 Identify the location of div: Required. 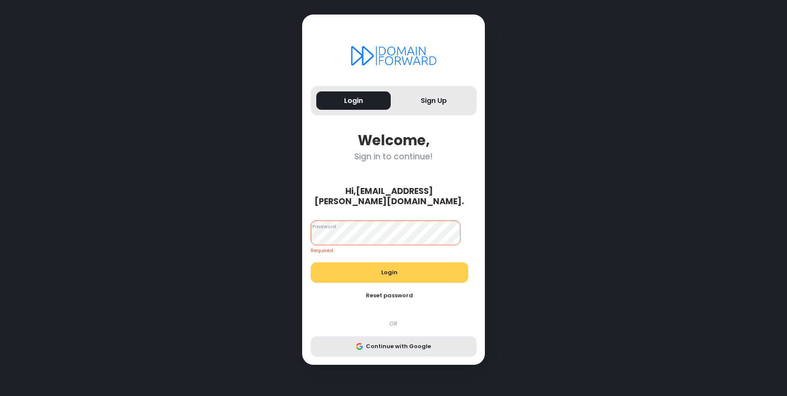
(389, 251).